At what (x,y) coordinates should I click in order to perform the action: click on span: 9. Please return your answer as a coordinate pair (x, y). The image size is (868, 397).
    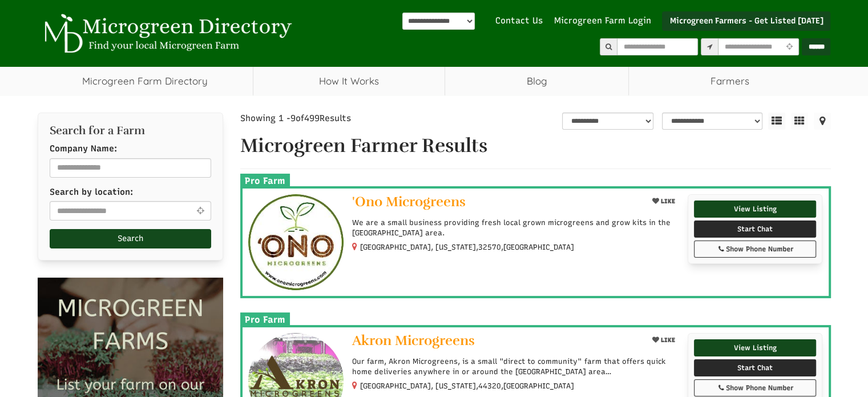
    Looking at the image, I should click on (293, 118).